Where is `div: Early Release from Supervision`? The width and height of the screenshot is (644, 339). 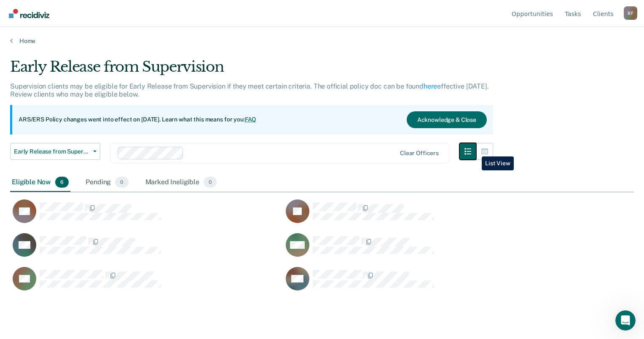
div: Early Release from Supervision is located at coordinates (252, 70).